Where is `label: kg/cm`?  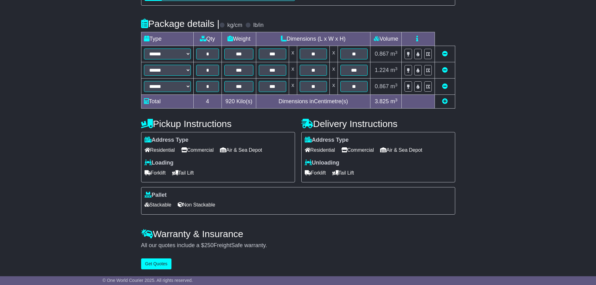 label: kg/cm is located at coordinates (235, 25).